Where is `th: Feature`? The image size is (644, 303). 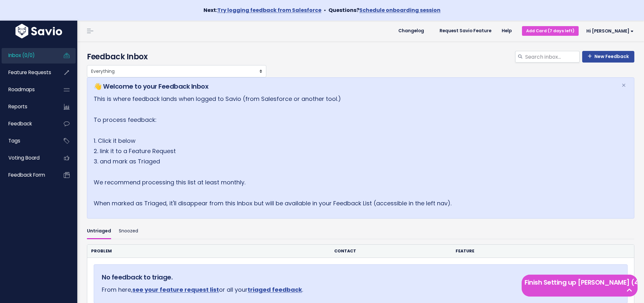
th: Feature is located at coordinates (528, 251).